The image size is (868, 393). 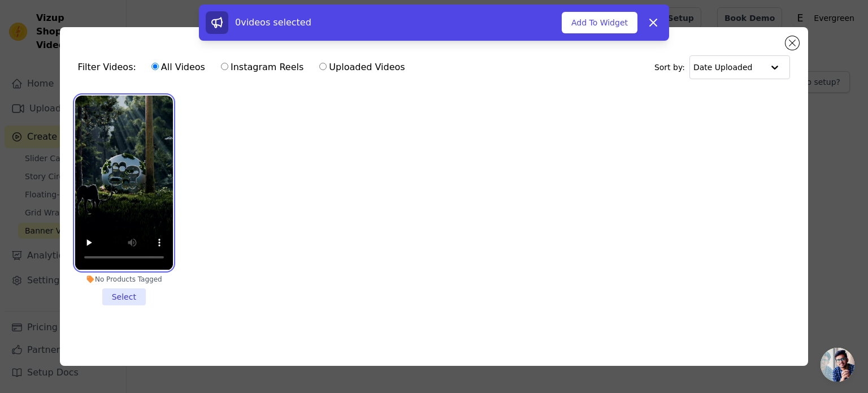 I want to click on label: Instagram Reels, so click(x=262, y=67).